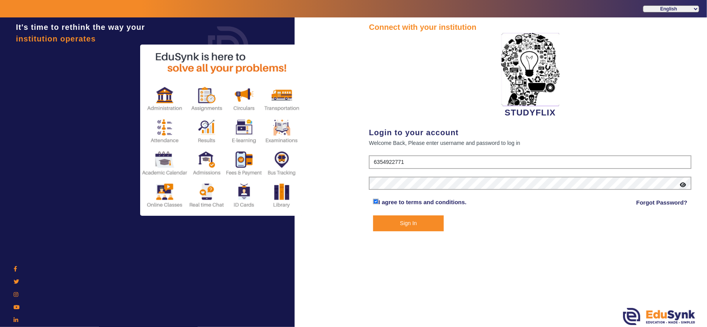 This screenshot has width=707, height=327. I want to click on img: login2.png, so click(222, 130).